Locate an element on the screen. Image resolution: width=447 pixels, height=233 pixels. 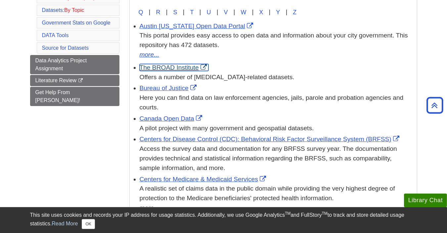
button: U is located at coordinates (209, 12).